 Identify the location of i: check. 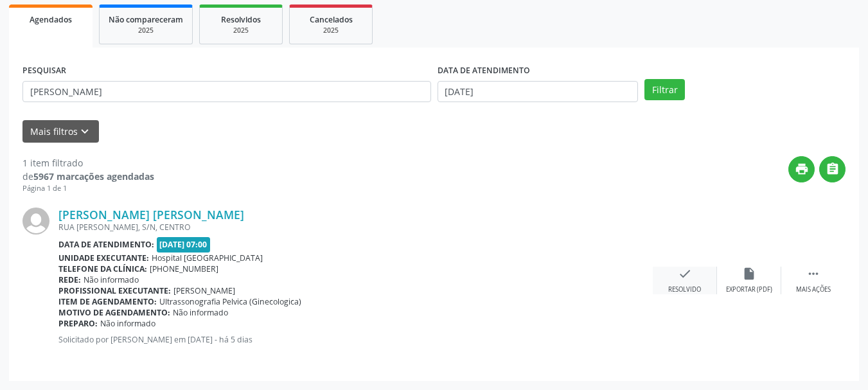
(685, 274).